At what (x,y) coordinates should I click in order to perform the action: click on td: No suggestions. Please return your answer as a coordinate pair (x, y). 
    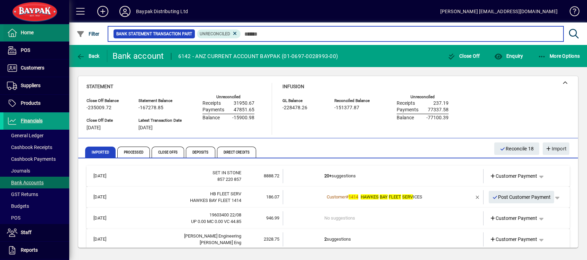
    Looking at the image, I should click on (384, 219).